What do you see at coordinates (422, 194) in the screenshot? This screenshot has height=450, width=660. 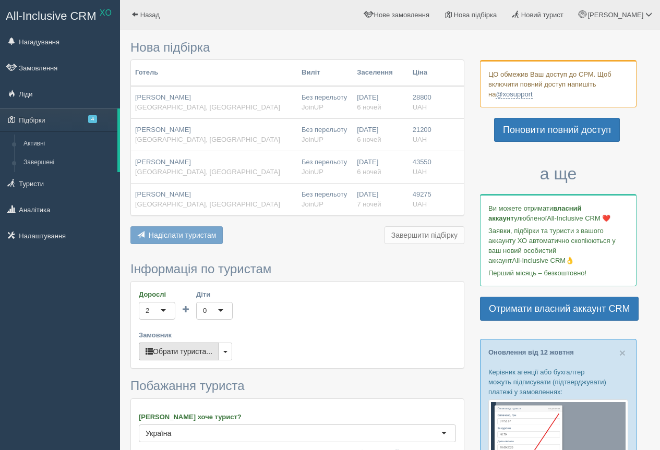 I see `span: 49275` at bounding box center [422, 194].